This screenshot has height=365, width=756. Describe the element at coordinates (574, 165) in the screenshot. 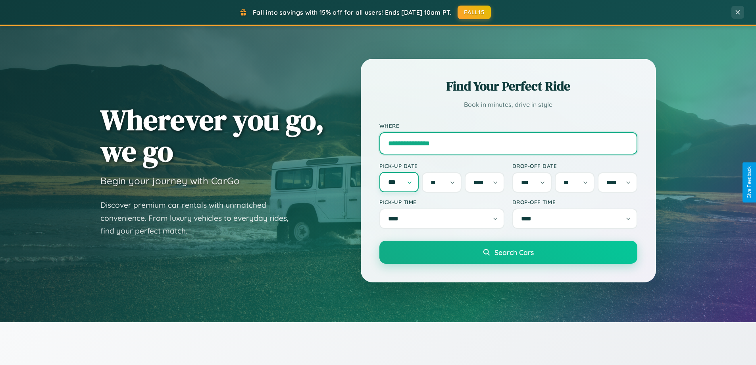

I see `label: Drop-off Date` at that location.